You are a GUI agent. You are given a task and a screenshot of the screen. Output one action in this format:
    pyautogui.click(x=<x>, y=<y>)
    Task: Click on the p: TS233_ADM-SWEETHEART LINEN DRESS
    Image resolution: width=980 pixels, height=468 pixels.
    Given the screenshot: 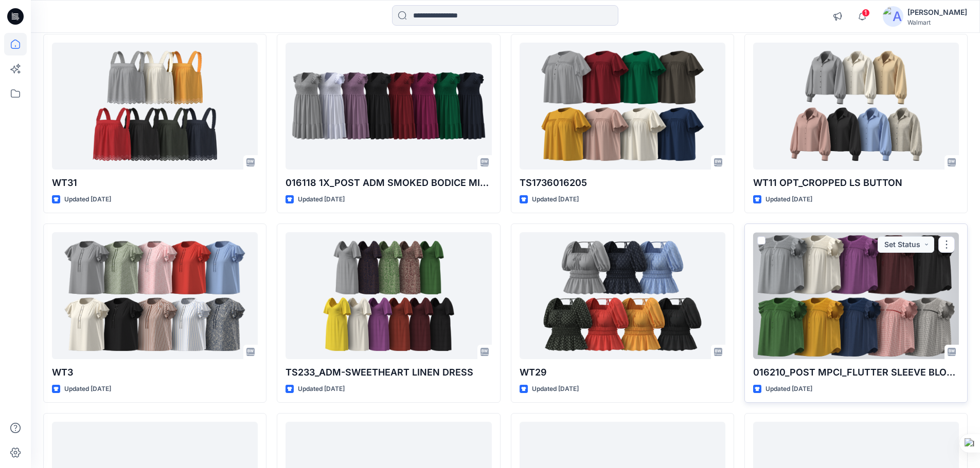 What is the action you would take?
    pyautogui.click(x=388, y=373)
    